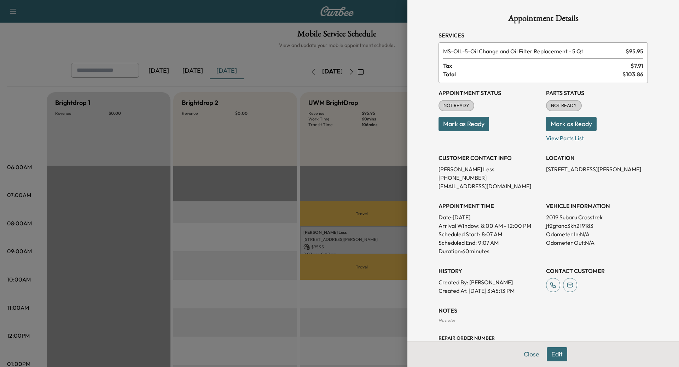  I want to click on h3: History, so click(490, 271).